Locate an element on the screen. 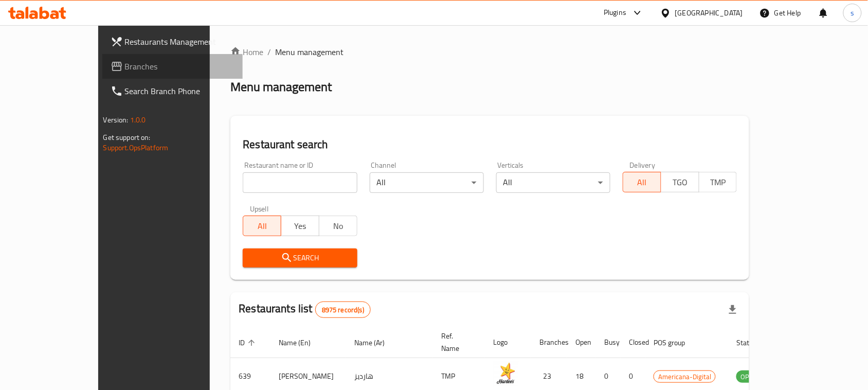  span: Name (Ar) is located at coordinates (376, 342).